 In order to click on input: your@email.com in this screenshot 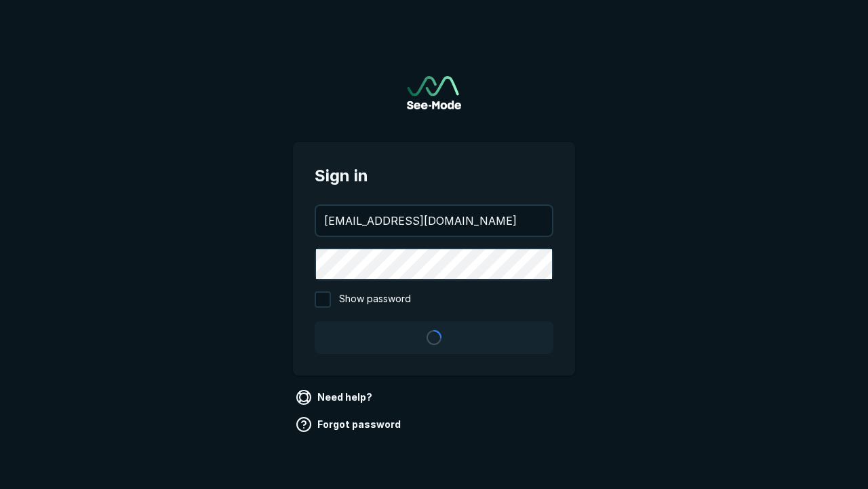, I will do `click(434, 221)`.